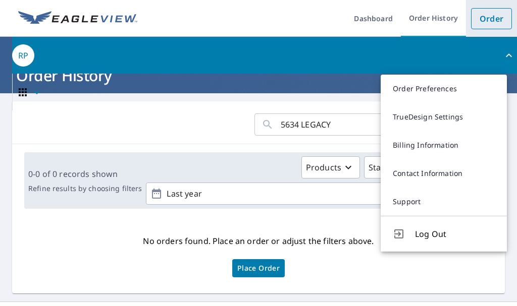 The width and height of the screenshot is (517, 306). Describe the element at coordinates (444, 174) in the screenshot. I see `a: Contact Information` at that location.